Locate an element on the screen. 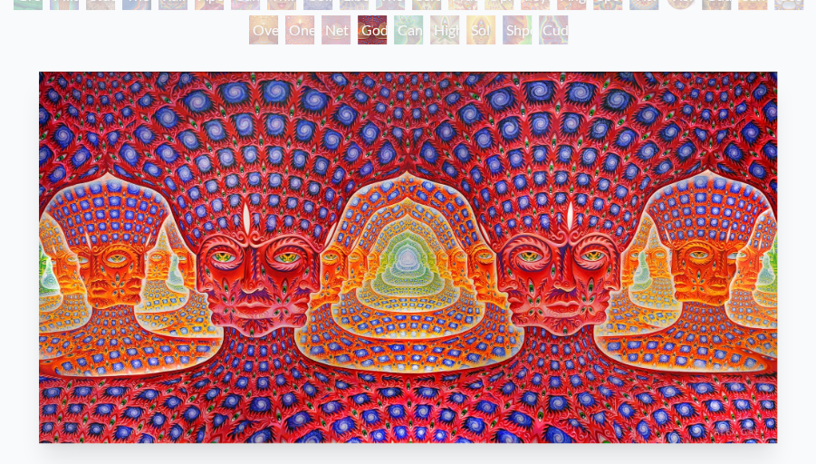 The height and width of the screenshot is (464, 816). div: Sol Invictus is located at coordinates (481, 30).